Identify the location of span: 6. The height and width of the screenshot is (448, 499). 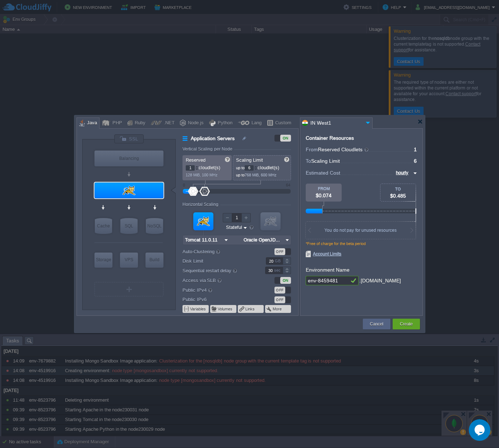
(416, 161).